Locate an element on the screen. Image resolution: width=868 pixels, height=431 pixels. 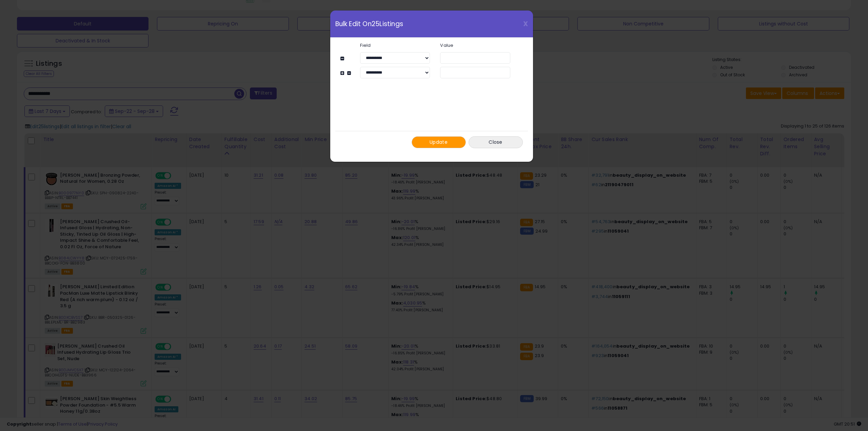
button: Close is located at coordinates (495, 142).